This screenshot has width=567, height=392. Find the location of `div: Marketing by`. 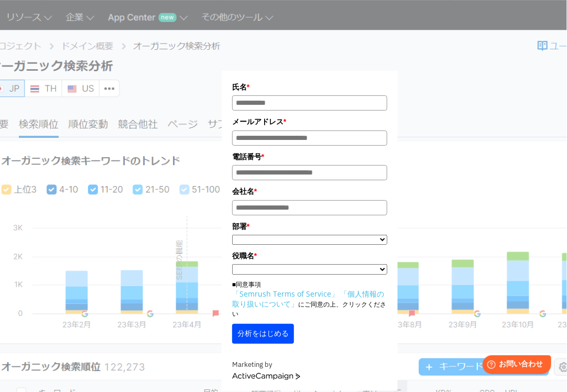

div: Marketing by is located at coordinates (309, 365).